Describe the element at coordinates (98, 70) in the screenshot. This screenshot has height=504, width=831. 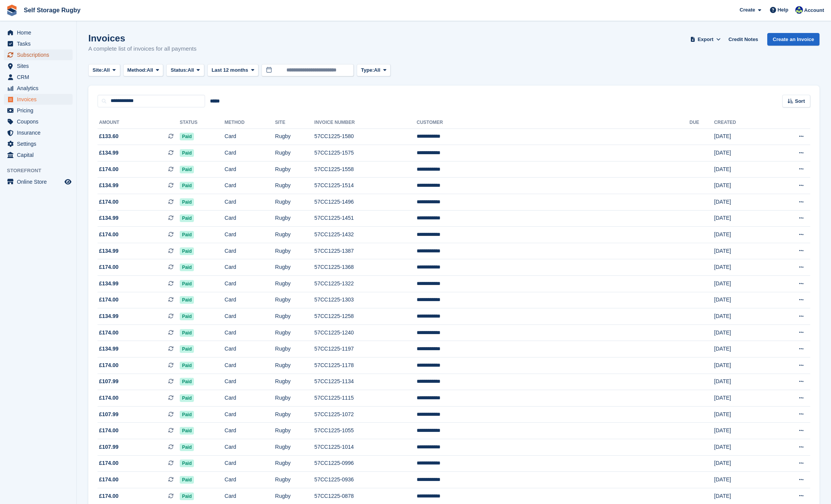
I see `span: Site:` at that location.